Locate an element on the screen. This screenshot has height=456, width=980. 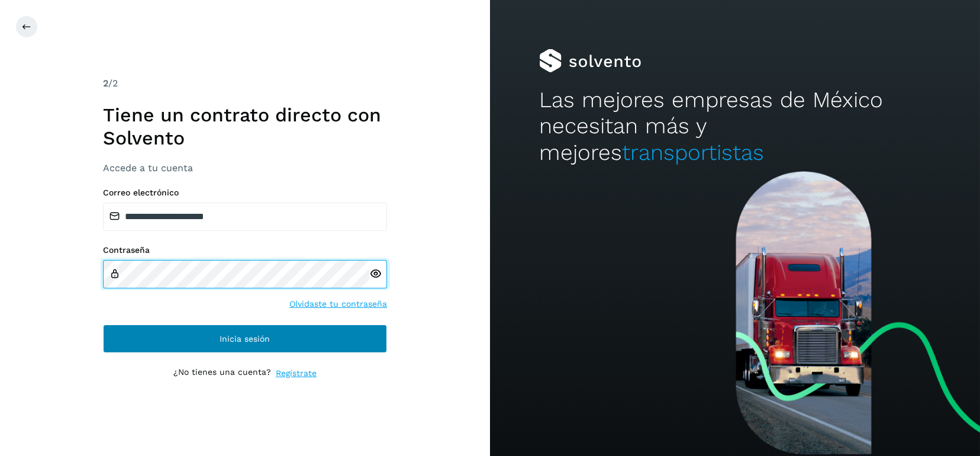
div: /2 is located at coordinates (245, 83).